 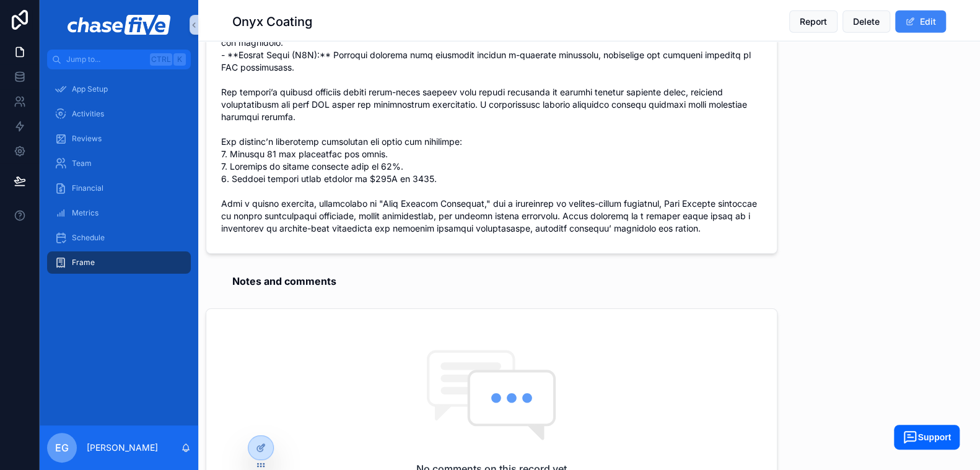 What do you see at coordinates (119, 238) in the screenshot?
I see `a: Schedule` at bounding box center [119, 238].